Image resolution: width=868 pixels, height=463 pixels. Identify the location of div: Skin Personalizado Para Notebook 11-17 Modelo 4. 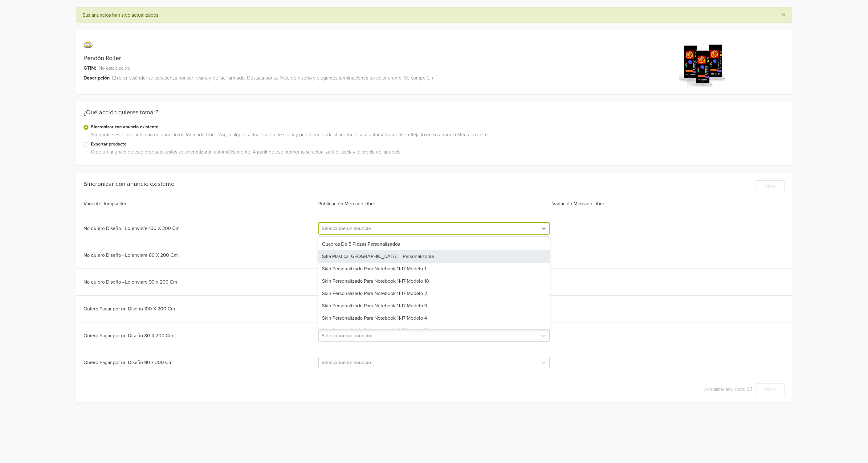
(434, 318).